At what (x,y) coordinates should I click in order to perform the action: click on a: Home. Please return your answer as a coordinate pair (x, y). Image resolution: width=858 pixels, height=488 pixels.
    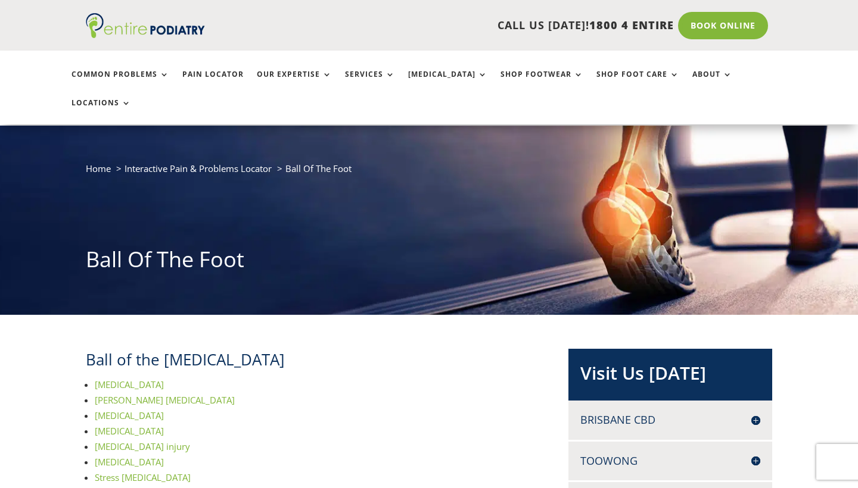
    Looking at the image, I should click on (98, 169).